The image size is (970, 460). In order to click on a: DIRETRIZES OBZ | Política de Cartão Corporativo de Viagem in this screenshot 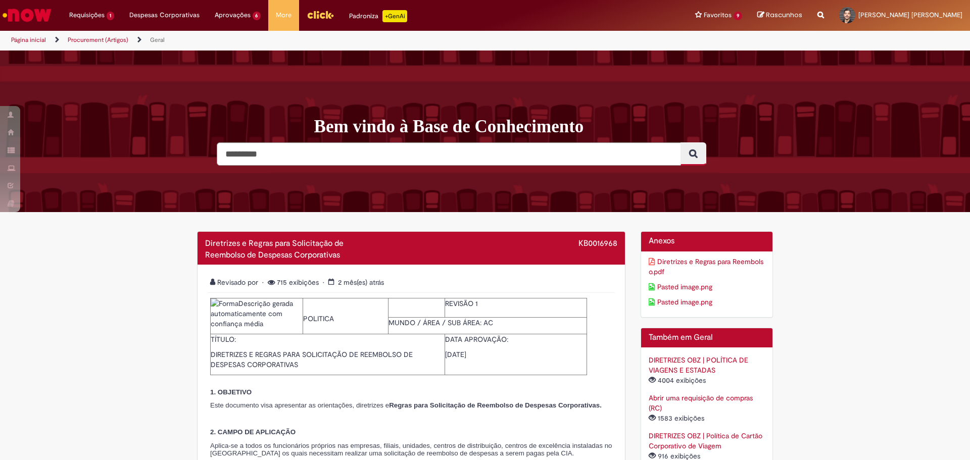, I will do `click(706, 441)`.